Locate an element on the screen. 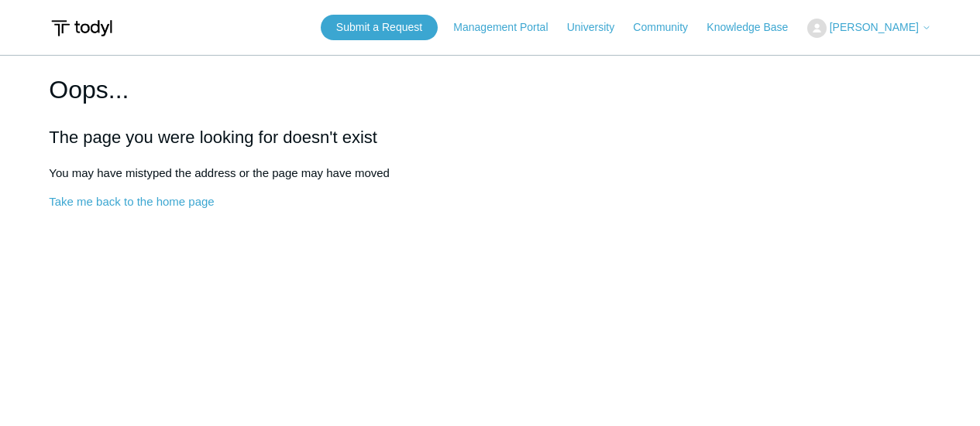 The image size is (980, 426). a: Take me back to the home page is located at coordinates (131, 201).